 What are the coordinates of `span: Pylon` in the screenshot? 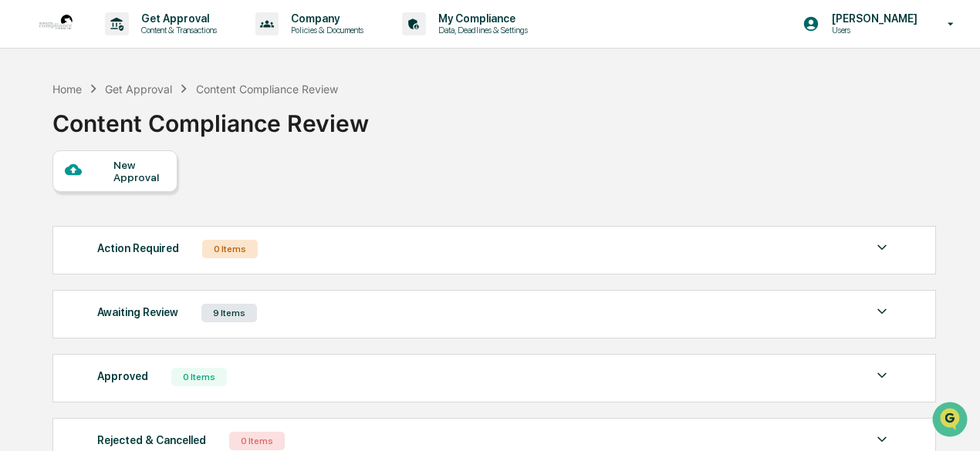 It's located at (170, 266).